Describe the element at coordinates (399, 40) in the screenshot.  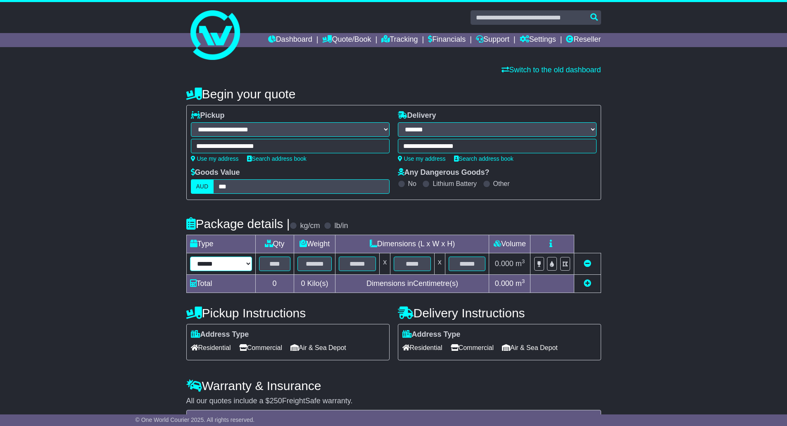
I see `a: Tracking` at that location.